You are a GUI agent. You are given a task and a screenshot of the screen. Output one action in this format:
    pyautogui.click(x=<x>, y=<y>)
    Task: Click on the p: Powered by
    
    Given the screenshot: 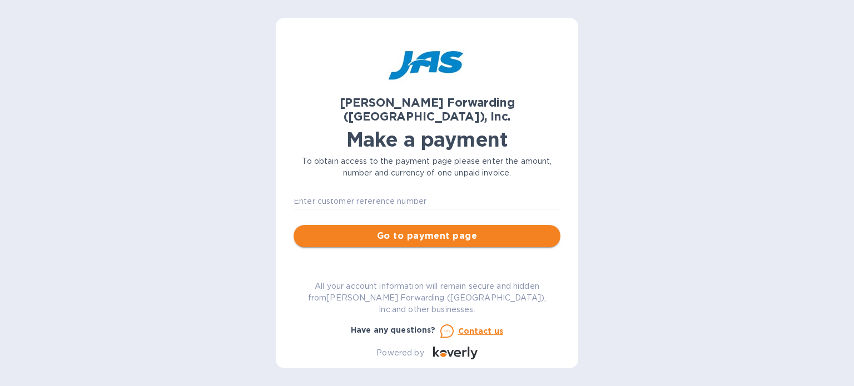 What is the action you would take?
    pyautogui.click(x=400, y=353)
    